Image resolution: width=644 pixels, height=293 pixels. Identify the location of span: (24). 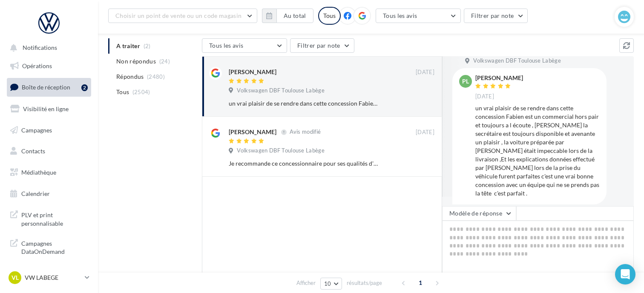
(165, 62).